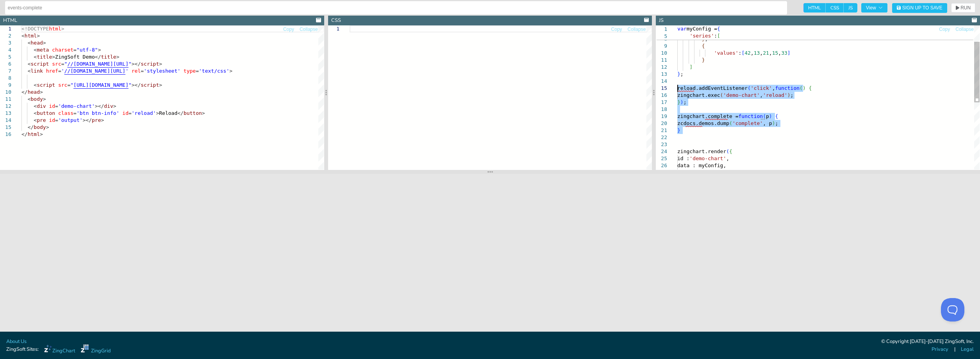 This screenshot has width=980, height=359. What do you see at coordinates (661, 124) in the screenshot?
I see `div: 20` at bounding box center [661, 124].